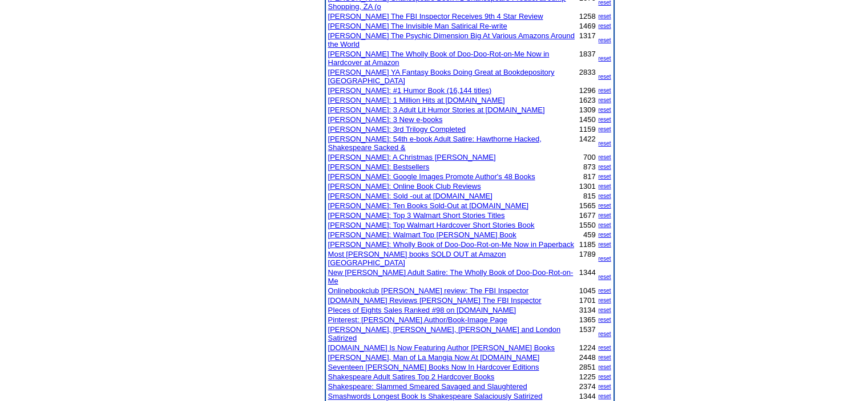  Describe the element at coordinates (587, 329) in the screenshot. I see `font: 1537` at that location.